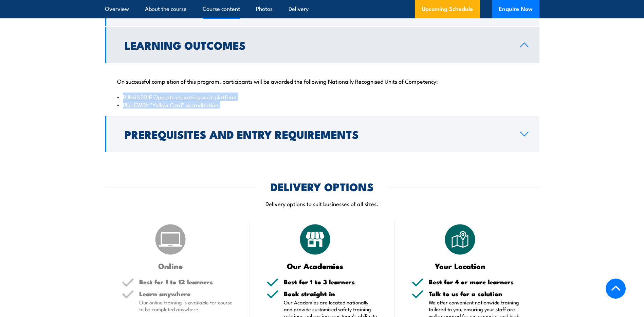 Image resolution: width=644 pixels, height=317 pixels. What do you see at coordinates (186, 281) in the screenshot?
I see `h5: Best for 1 to 12 learners` at bounding box center [186, 281].